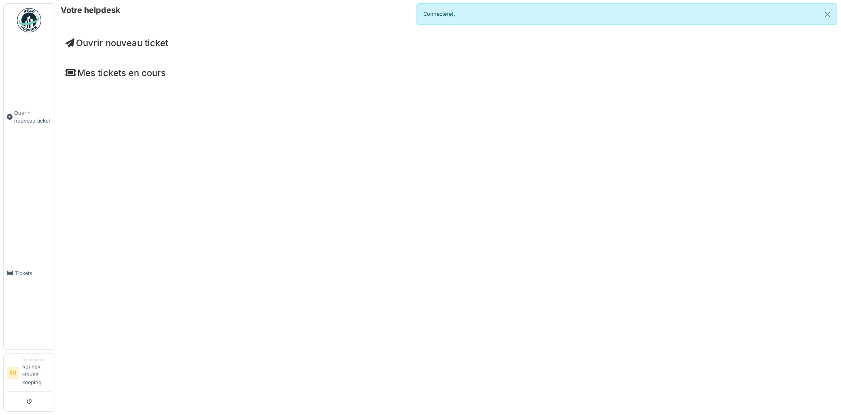  Describe the element at coordinates (37, 373) in the screenshot. I see `li: Rdi hsk House keeping` at that location.